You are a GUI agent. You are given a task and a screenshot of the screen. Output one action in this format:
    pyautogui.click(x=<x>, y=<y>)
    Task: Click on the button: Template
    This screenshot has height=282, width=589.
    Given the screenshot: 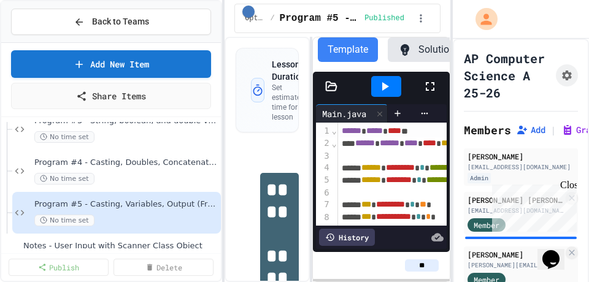 What is the action you would take?
    pyautogui.click(x=348, y=50)
    